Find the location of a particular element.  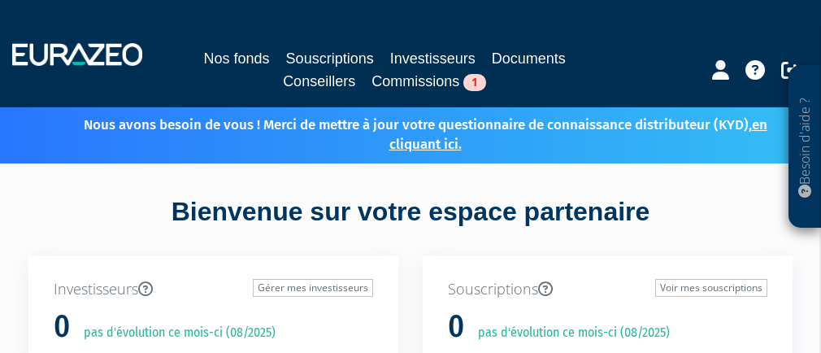

a: Gérer mes investisseurs is located at coordinates (313, 288).